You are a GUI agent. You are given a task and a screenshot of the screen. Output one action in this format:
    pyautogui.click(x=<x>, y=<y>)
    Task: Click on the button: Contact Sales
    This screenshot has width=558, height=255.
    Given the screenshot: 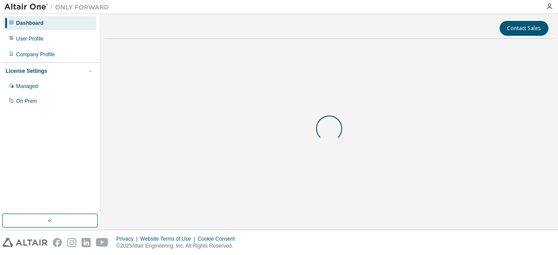 What is the action you would take?
    pyautogui.click(x=524, y=28)
    